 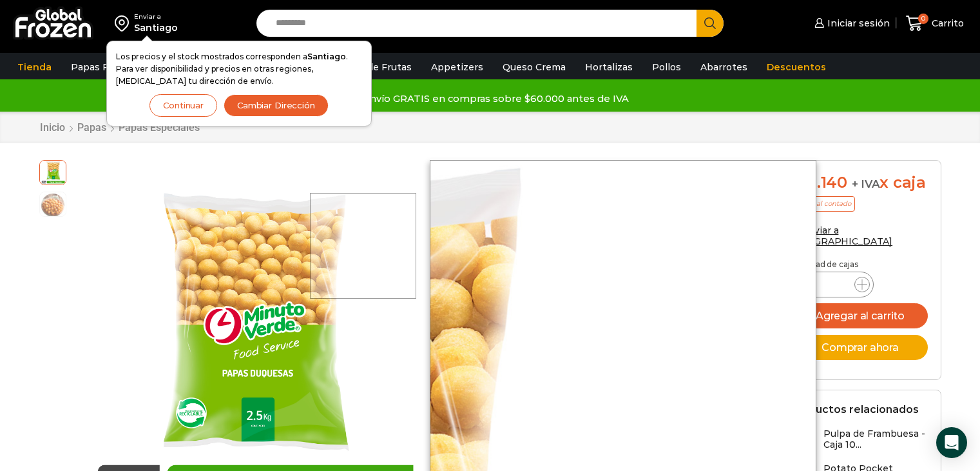 I want to click on span: Iniciar sesión, so click(x=857, y=23).